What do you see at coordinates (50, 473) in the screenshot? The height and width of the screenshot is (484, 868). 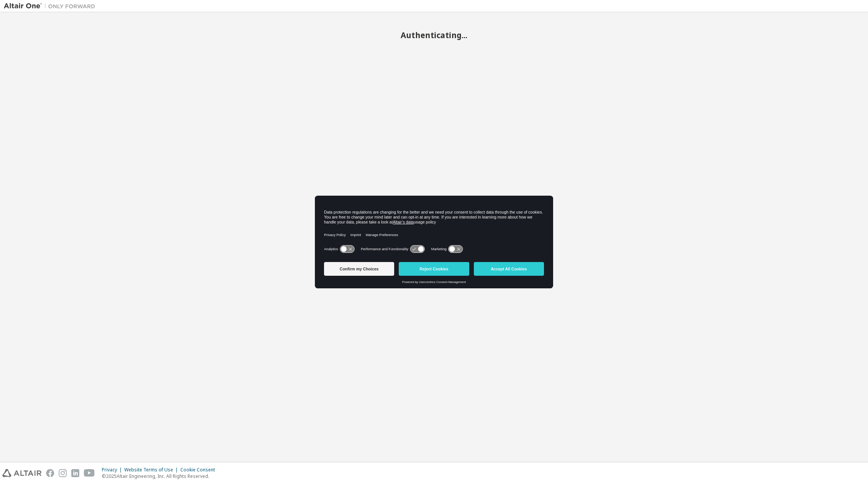 I see `img: facebook.svg` at bounding box center [50, 473].